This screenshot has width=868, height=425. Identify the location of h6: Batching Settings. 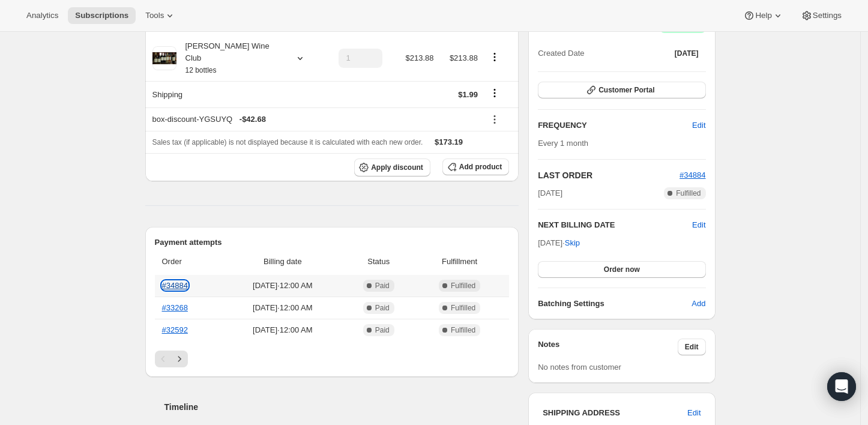
(615, 304).